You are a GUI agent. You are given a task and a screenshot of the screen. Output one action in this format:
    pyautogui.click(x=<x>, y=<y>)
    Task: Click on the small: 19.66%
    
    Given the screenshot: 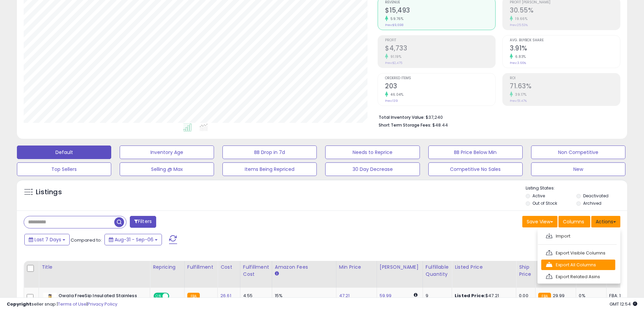 What is the action you would take?
    pyautogui.click(x=520, y=18)
    